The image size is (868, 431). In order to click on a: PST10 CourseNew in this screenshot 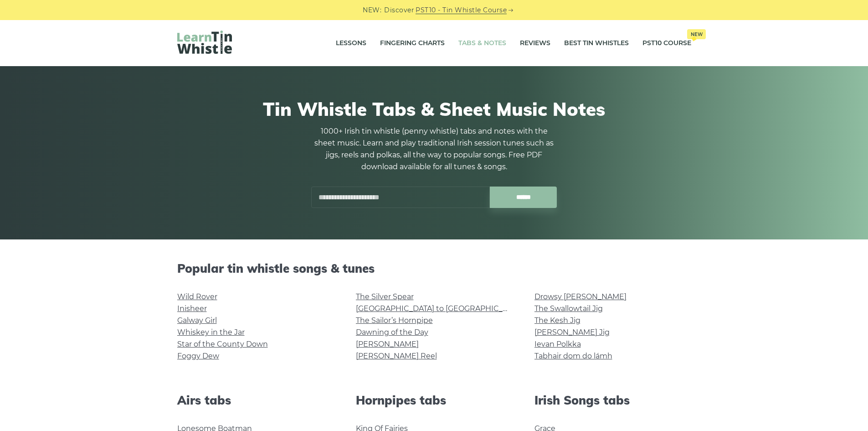, I will do `click(667, 43)`.